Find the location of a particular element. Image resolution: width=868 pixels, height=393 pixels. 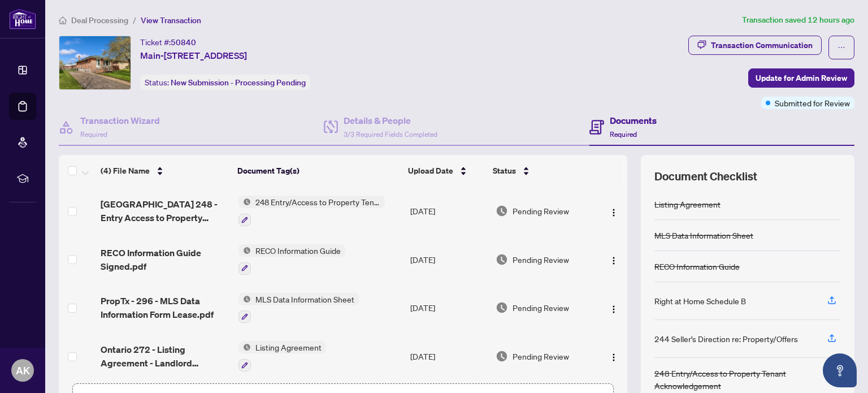

h4: Transaction Wizard is located at coordinates (120, 120).